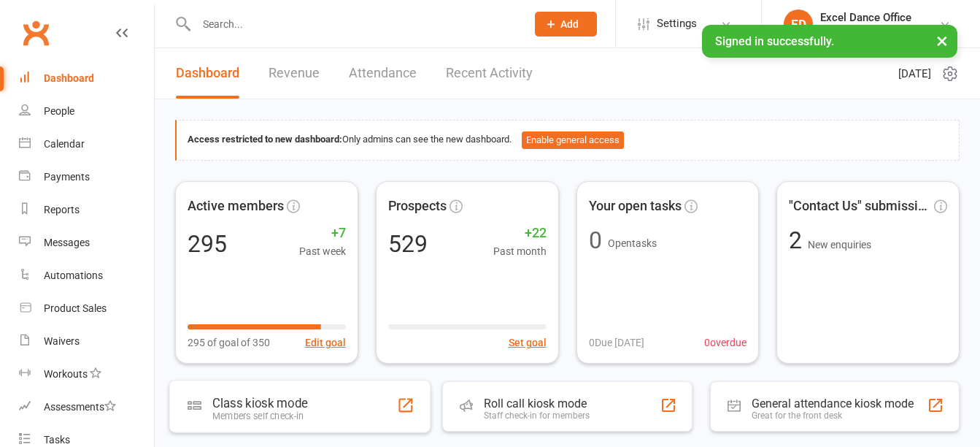 The height and width of the screenshot is (447, 980). What do you see at coordinates (323, 233) in the screenshot?
I see `span: +7` at bounding box center [323, 233].